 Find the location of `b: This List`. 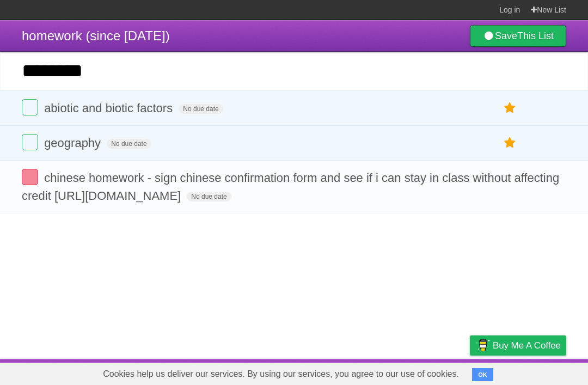

b: This List is located at coordinates (536, 36).